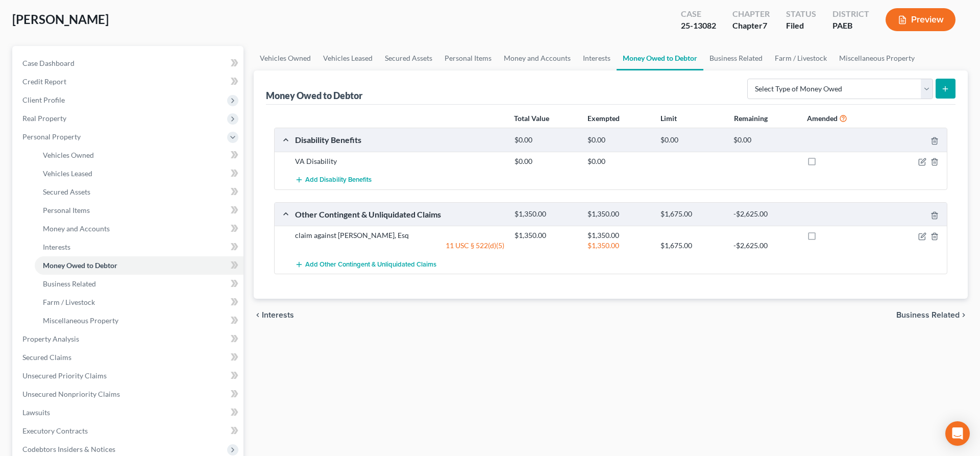 The width and height of the screenshot is (980, 456). What do you see at coordinates (69, 449) in the screenshot?
I see `span: Codebtors Insiders & Notices` at bounding box center [69, 449].